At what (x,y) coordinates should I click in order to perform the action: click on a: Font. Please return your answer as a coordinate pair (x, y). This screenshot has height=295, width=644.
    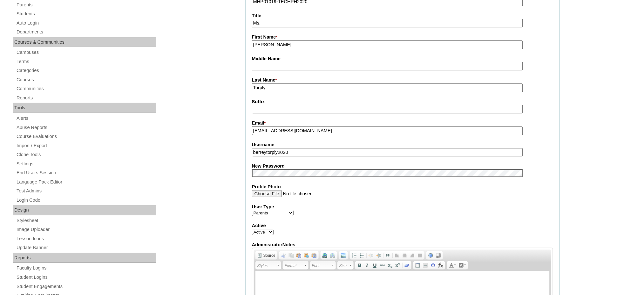
    Looking at the image, I should click on (323, 265).